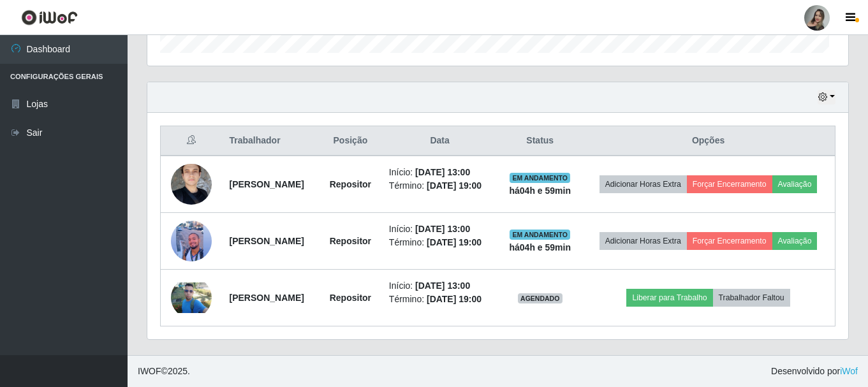 The height and width of the screenshot is (387, 868). What do you see at coordinates (848, 371) in the screenshot?
I see `a: iWof` at bounding box center [848, 371].